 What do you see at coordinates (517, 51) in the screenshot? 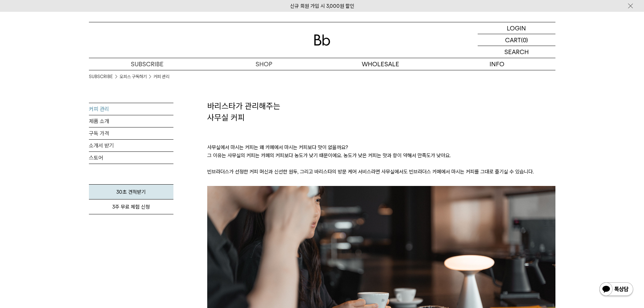
I see `p: SEARCH` at bounding box center [517, 51].